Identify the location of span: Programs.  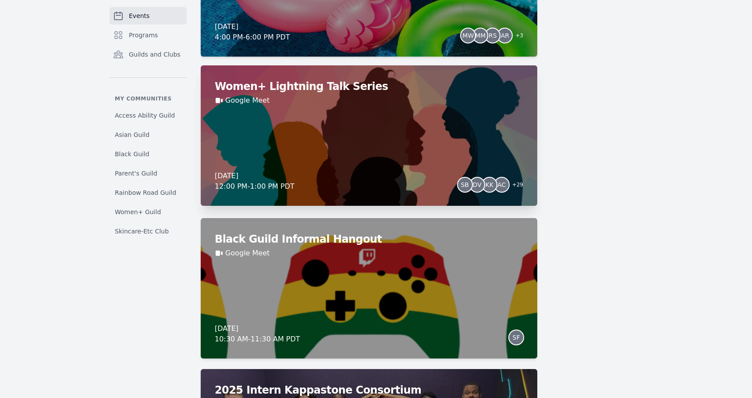
(143, 35).